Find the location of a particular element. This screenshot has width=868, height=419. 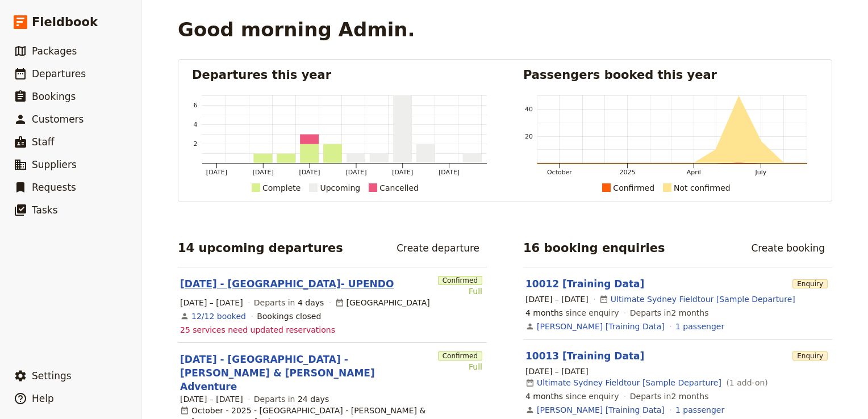

a: 10013 [Training Data] is located at coordinates (585, 356).